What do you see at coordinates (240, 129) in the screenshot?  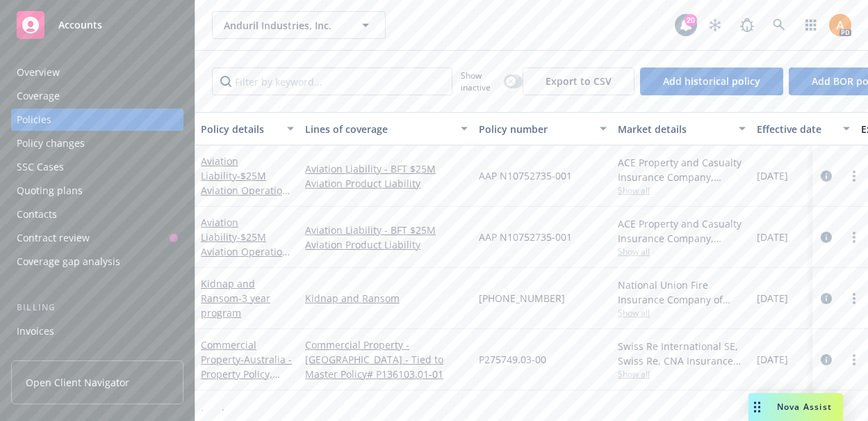 I see `div: Policy details` at bounding box center [240, 129].